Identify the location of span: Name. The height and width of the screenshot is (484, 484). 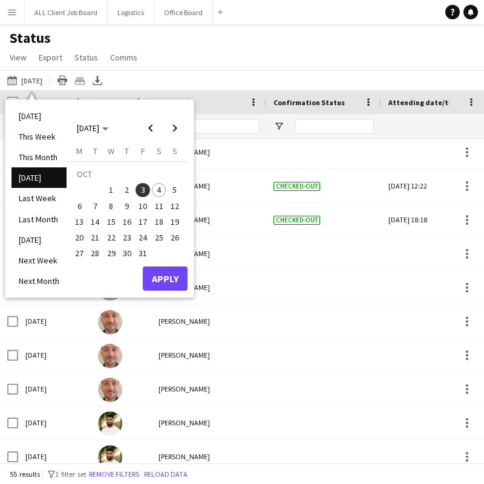
(168, 102).